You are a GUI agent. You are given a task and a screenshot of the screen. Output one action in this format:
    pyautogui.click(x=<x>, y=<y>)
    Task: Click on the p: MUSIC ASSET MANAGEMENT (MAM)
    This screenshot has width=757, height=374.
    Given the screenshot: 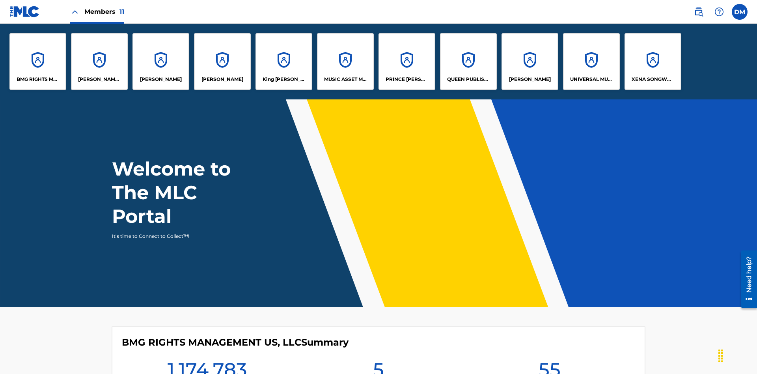 What is the action you would take?
    pyautogui.click(x=345, y=79)
    